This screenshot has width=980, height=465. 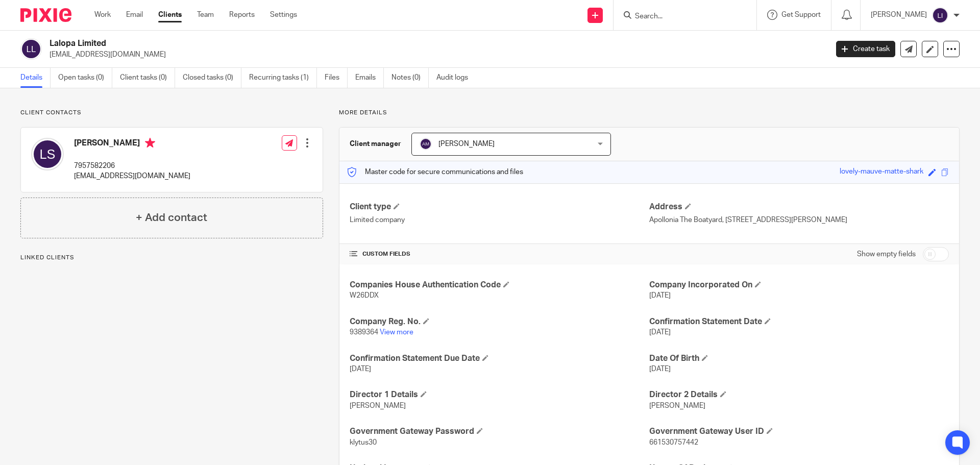 I want to click on span: 9389364, so click(x=364, y=332).